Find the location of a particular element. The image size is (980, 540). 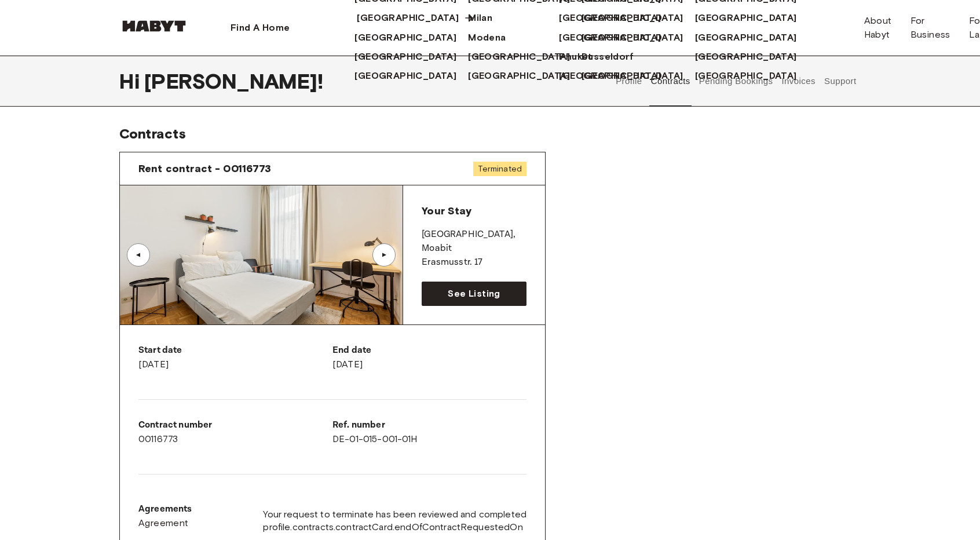

a: For Business is located at coordinates (930, 28).